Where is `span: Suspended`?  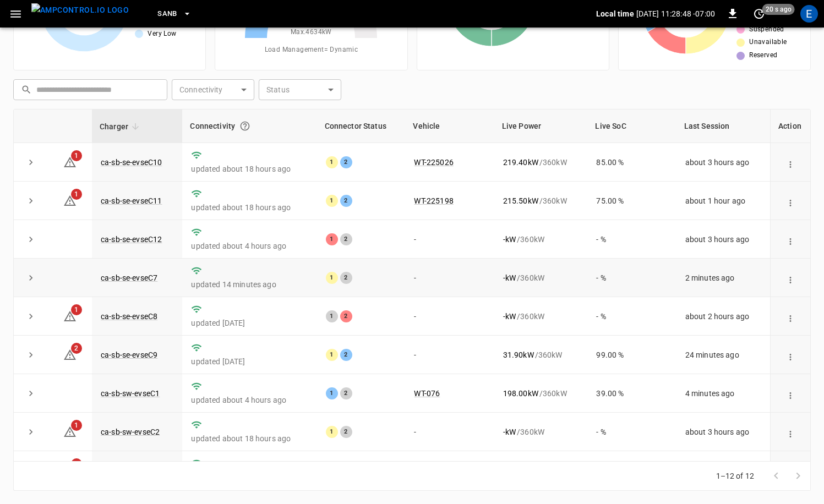 span: Suspended is located at coordinates (767, 29).